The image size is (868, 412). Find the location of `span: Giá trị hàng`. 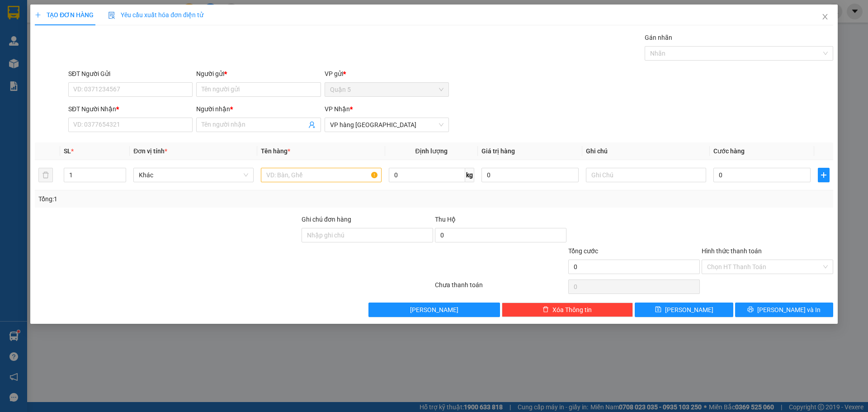

span: Giá trị hàng is located at coordinates (498, 151).